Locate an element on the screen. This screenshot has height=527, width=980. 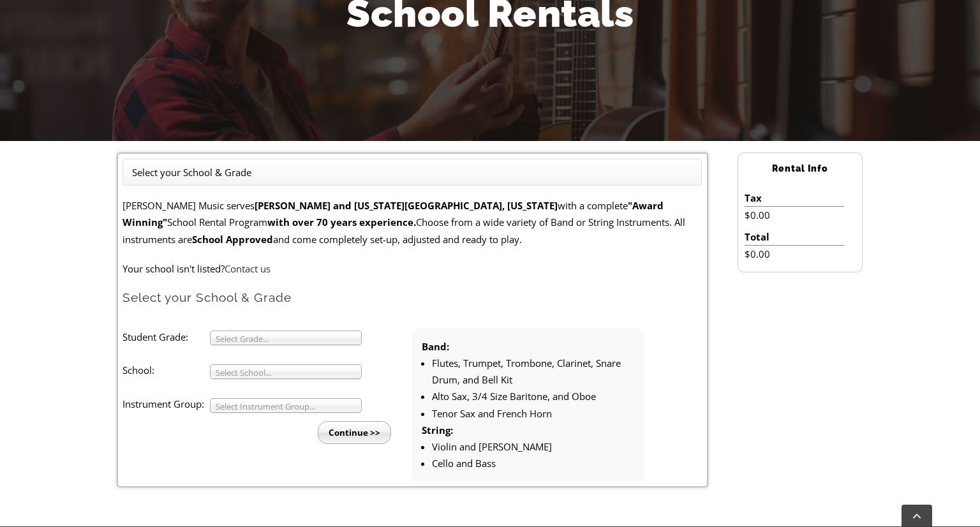
a: Contact us is located at coordinates (247, 268).